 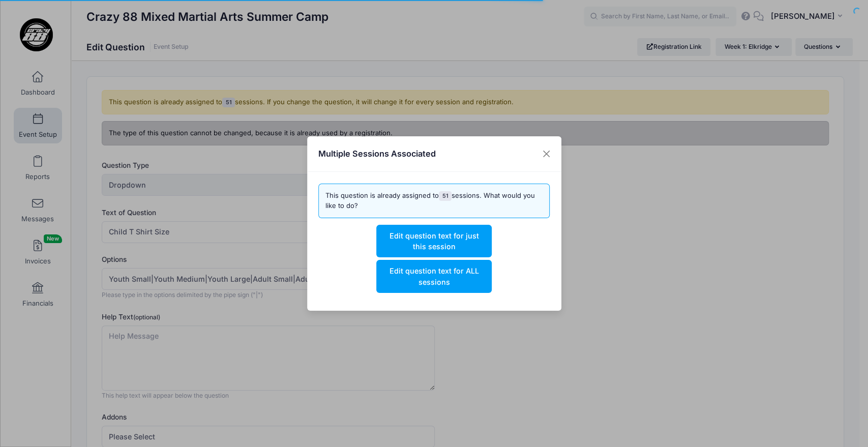 I want to click on div: This question is already assigned to sessions. What would you like to do?, so click(x=434, y=201).